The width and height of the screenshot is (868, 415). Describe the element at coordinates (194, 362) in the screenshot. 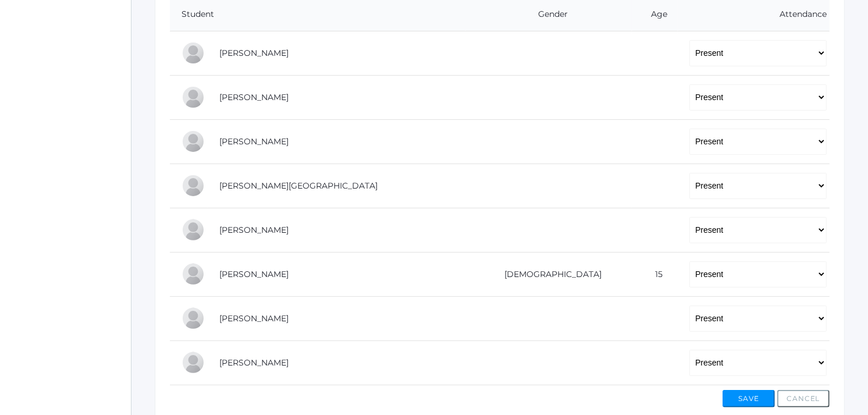

I see `div: Emme Renz` at that location.